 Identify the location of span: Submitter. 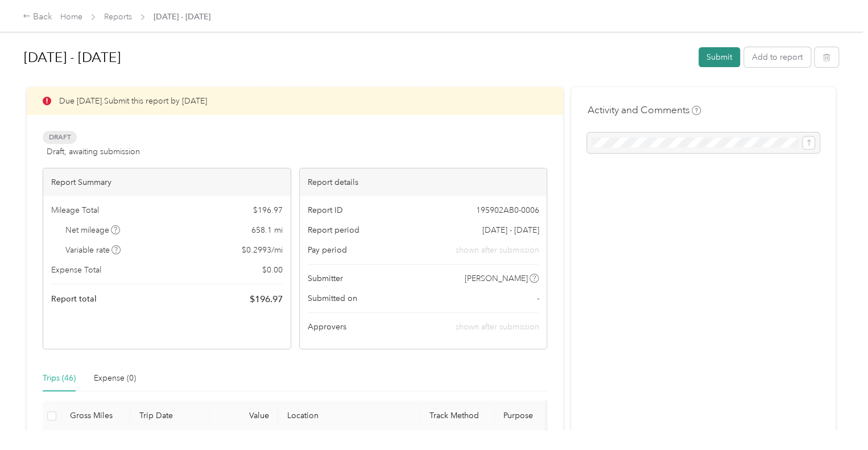
(325, 278).